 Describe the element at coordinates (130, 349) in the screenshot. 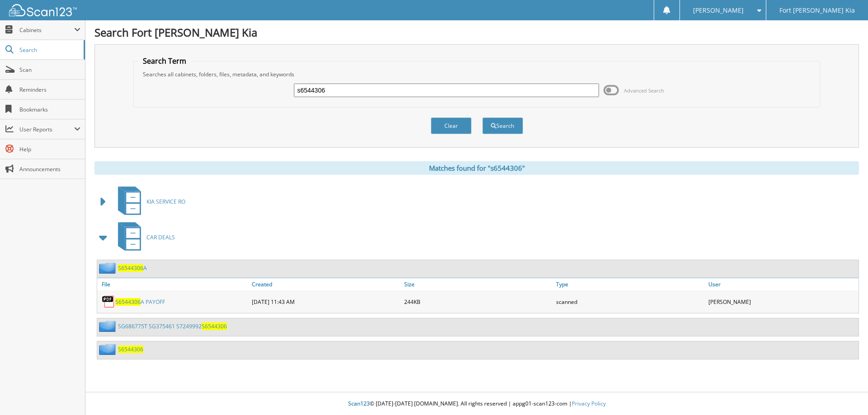

I see `a: S6544306` at that location.